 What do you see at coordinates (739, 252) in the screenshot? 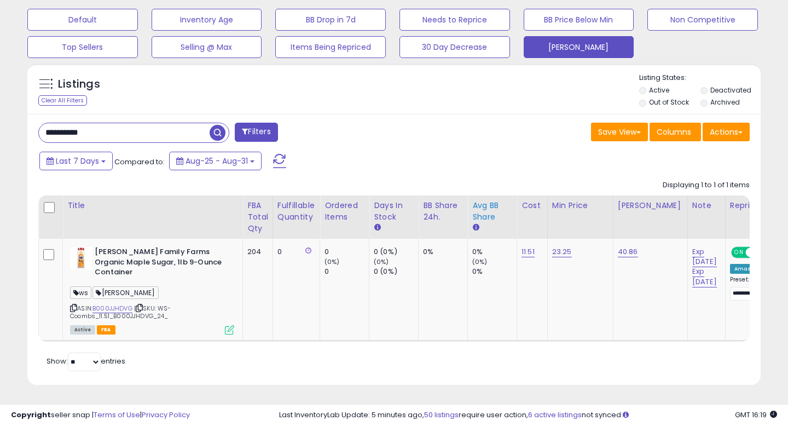
I see `span: ON` at bounding box center [739, 252].